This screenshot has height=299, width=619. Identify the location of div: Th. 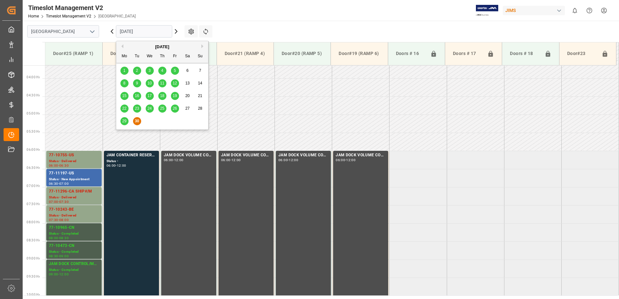
(162, 56).